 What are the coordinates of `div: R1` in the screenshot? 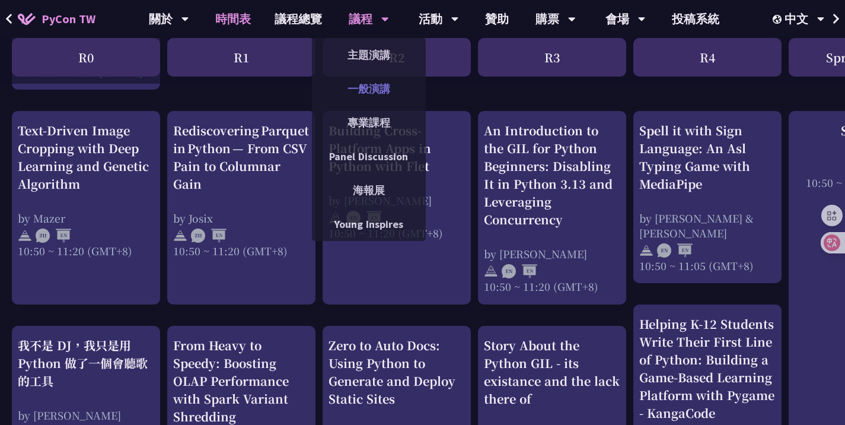 It's located at (241, 57).